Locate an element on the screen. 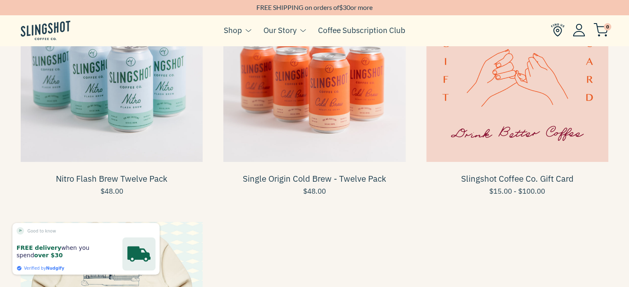 Image resolution: width=629 pixels, height=287 pixels. a: Nitro Flash Brew Twelve Pack is located at coordinates (112, 179).